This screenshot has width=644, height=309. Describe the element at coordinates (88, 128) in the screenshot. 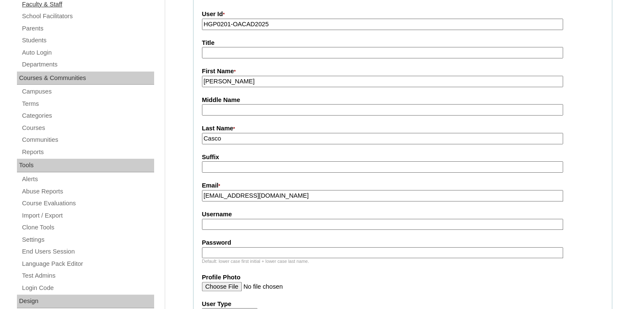

I see `a: Courses` at that location.